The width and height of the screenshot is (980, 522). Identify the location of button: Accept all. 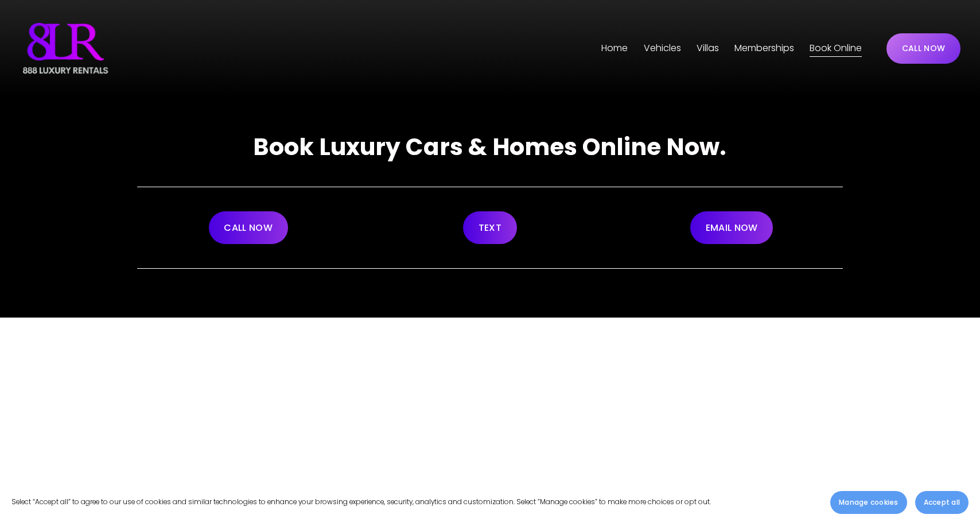
(942, 502).